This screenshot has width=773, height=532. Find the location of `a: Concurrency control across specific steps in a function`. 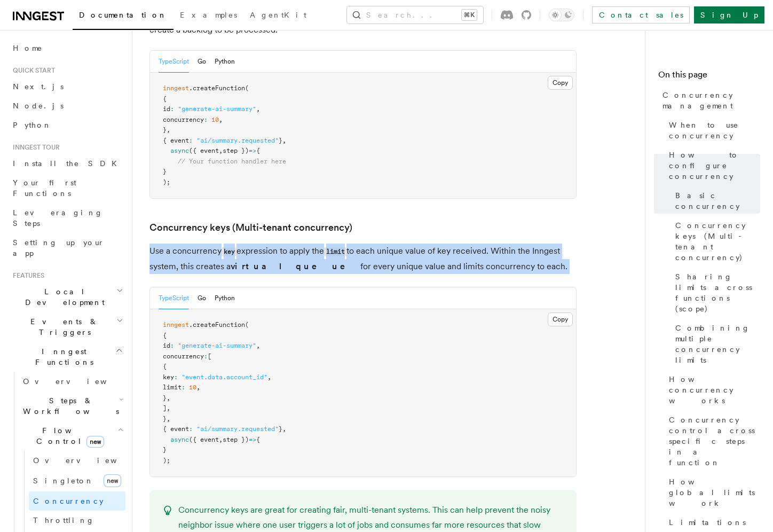

a: Concurrency control across specific steps in a function is located at coordinates (712, 441).